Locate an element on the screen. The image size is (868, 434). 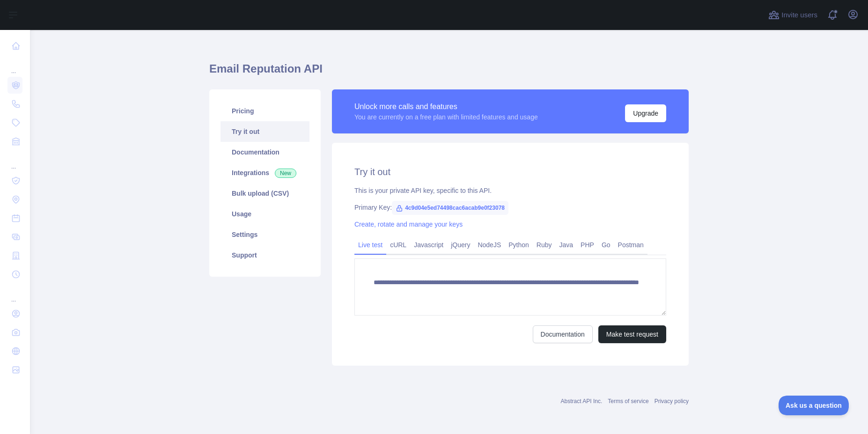
h1: Email Reputation API is located at coordinates (449, 72).